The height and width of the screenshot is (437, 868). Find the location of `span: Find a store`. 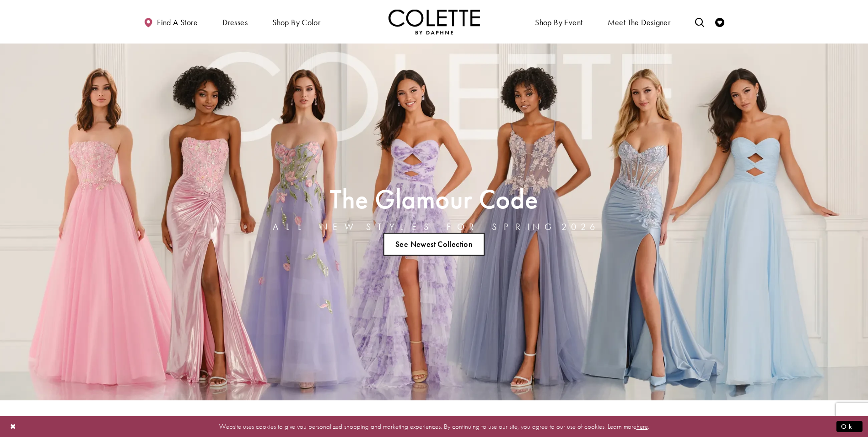

span: Find a store is located at coordinates (177, 23).